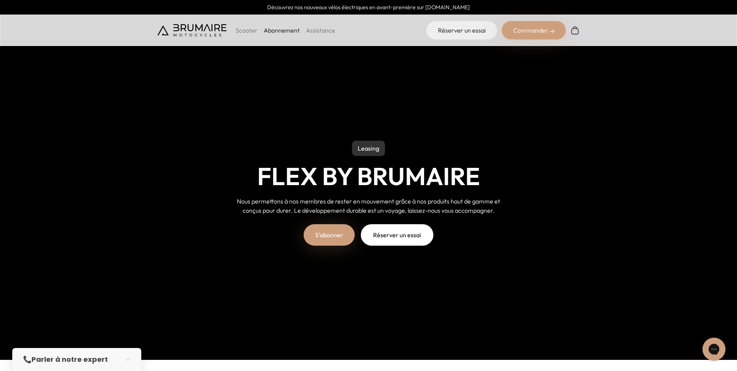 The height and width of the screenshot is (371, 737). What do you see at coordinates (320, 30) in the screenshot?
I see `a: Assistance` at bounding box center [320, 30].